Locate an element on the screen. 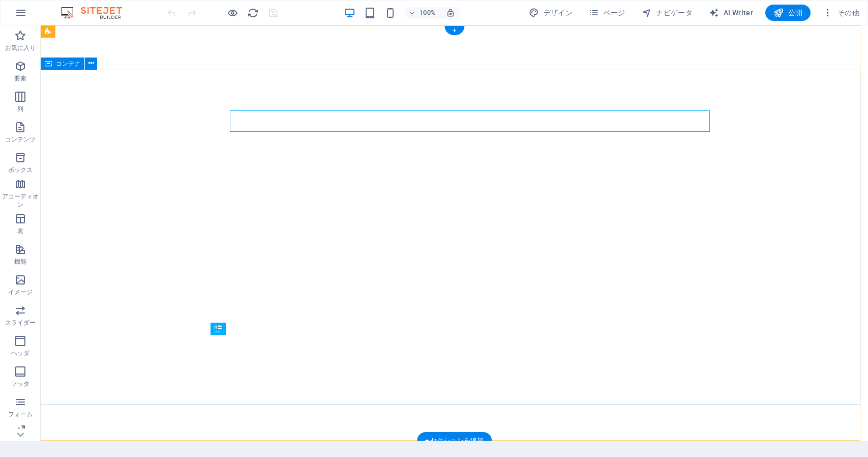 The width and height of the screenshot is (868, 457). p: ヘッダ is located at coordinates (20, 353).